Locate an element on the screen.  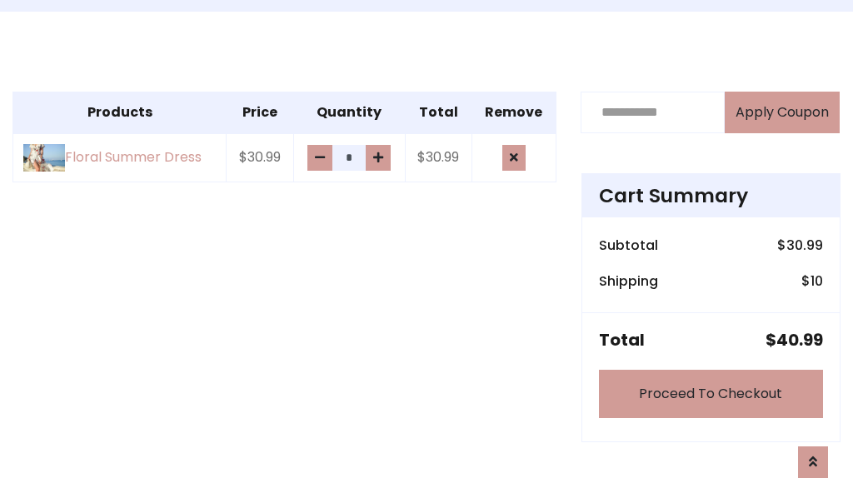
th: Price is located at coordinates (260, 113).